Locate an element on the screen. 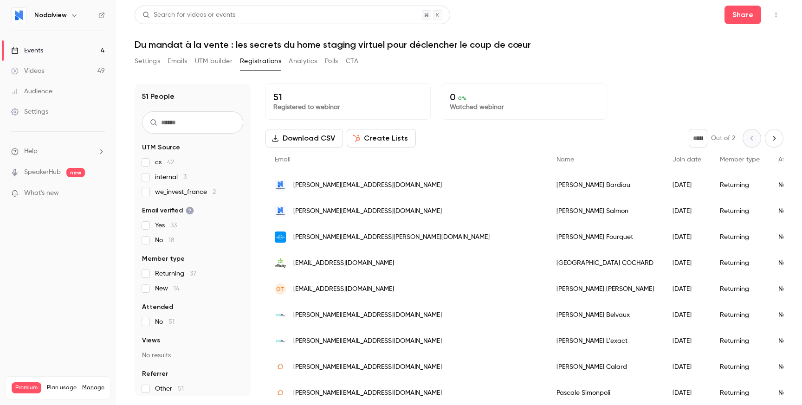  span: Email verified is located at coordinates (168, 211).